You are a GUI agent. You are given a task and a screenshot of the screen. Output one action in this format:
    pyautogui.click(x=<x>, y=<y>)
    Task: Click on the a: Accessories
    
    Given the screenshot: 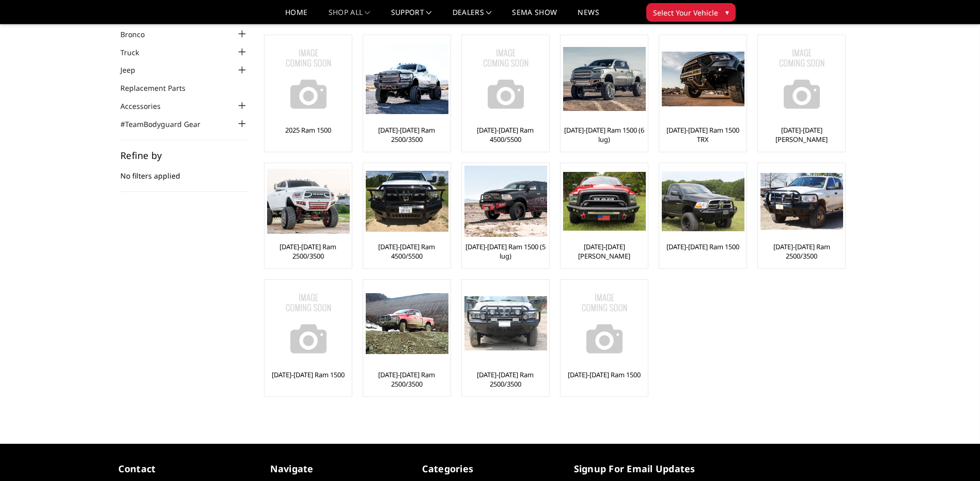 What is the action you would take?
    pyautogui.click(x=147, y=106)
    